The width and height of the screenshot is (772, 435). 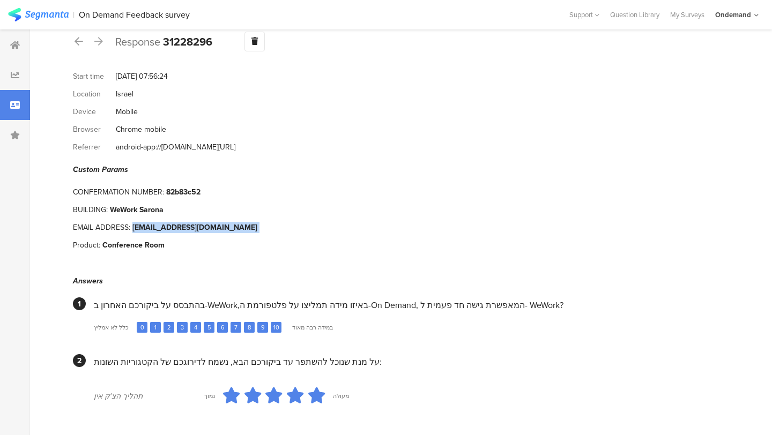 I want to click on div: 5, so click(x=209, y=328).